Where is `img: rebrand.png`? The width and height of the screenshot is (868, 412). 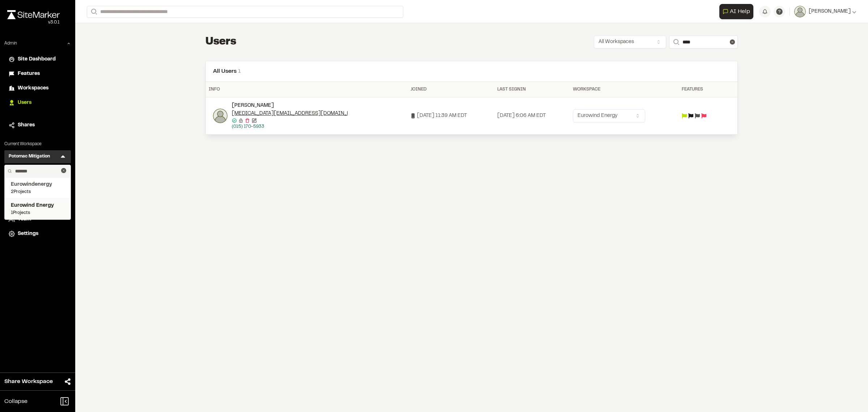
img: rebrand.png is located at coordinates (33, 14).